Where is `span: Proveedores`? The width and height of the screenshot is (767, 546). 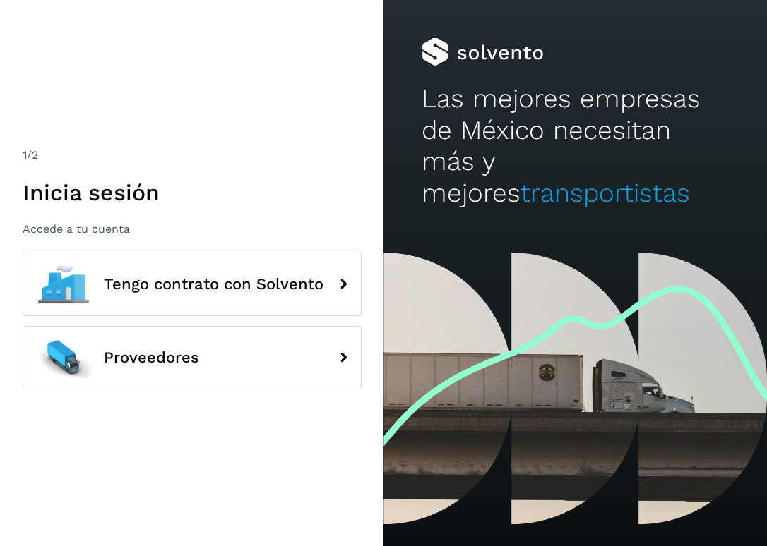 span: Proveedores is located at coordinates (151, 358).